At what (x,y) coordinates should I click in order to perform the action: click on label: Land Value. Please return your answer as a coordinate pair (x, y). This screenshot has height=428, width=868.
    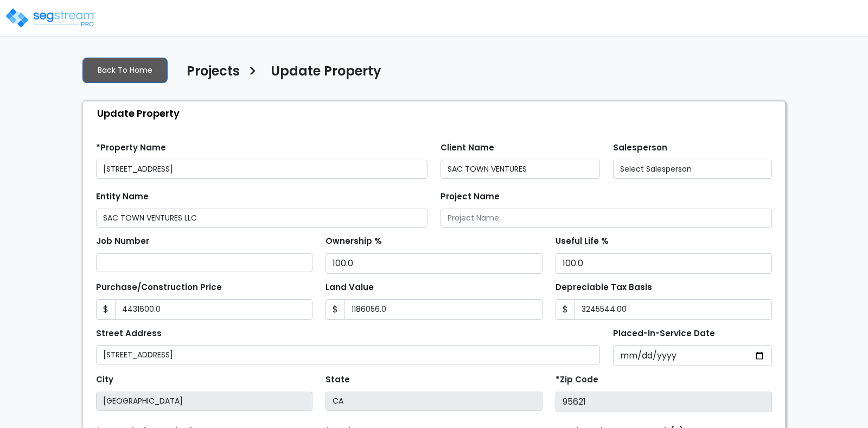
    Looking at the image, I should click on (349, 287).